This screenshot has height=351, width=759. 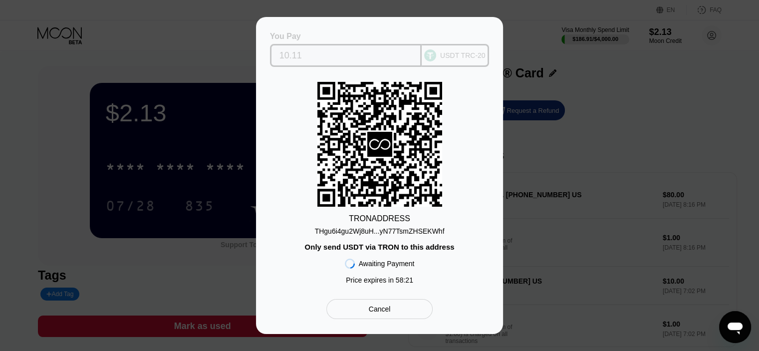 What do you see at coordinates (463, 55) in the screenshot?
I see `div: USDT TRC-20` at bounding box center [463, 55].